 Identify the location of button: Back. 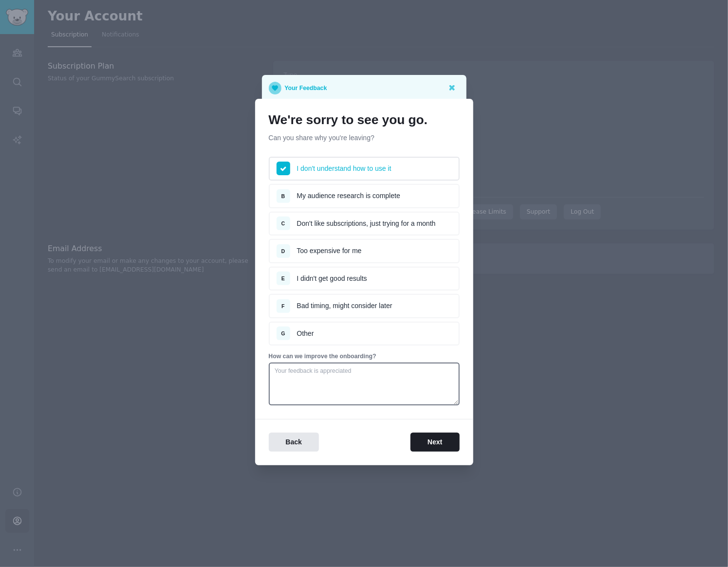
(294, 442).